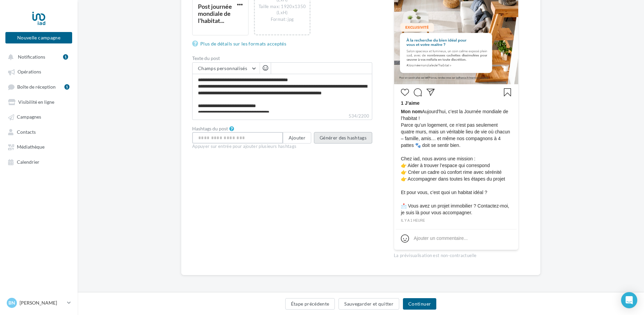 The image size is (644, 315). What do you see at coordinates (456, 254) in the screenshot?
I see `div: La prévisualisation est non-contractuelle` at bounding box center [456, 254].